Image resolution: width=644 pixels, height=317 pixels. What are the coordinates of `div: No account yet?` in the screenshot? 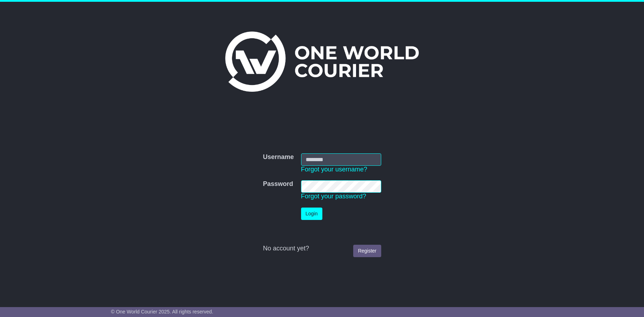 It's located at (322, 249).